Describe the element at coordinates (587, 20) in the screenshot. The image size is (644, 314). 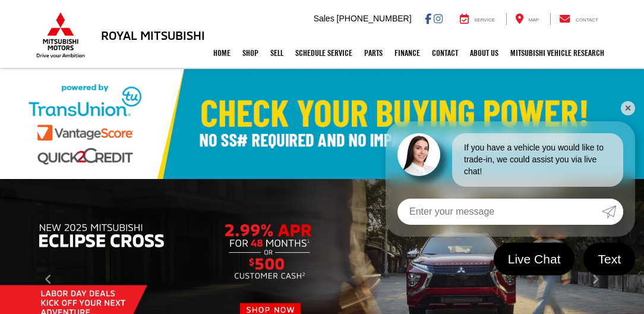
I see `span: Contact` at that location.